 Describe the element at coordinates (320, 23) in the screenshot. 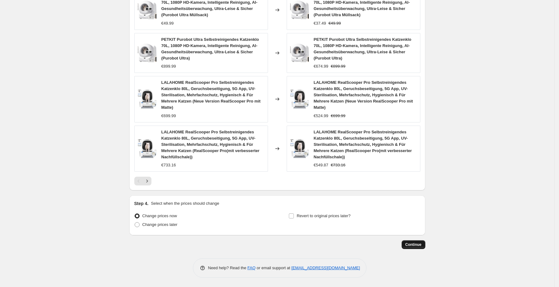

I see `div: €37.49` at that location.